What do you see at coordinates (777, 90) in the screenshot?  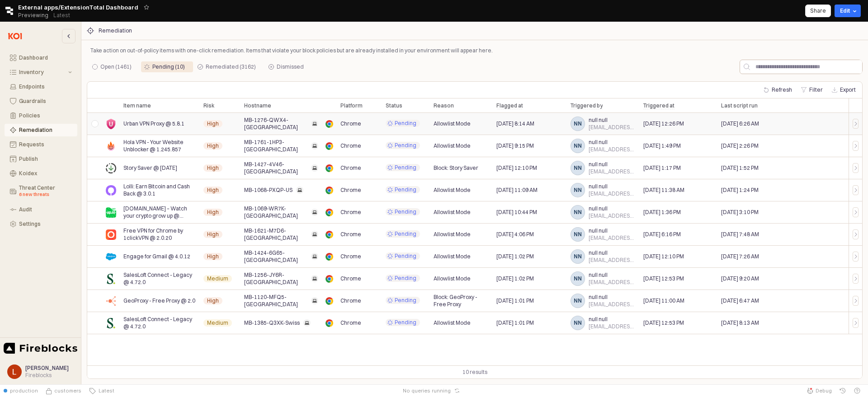 I see `button: Refresh` at bounding box center [777, 90].